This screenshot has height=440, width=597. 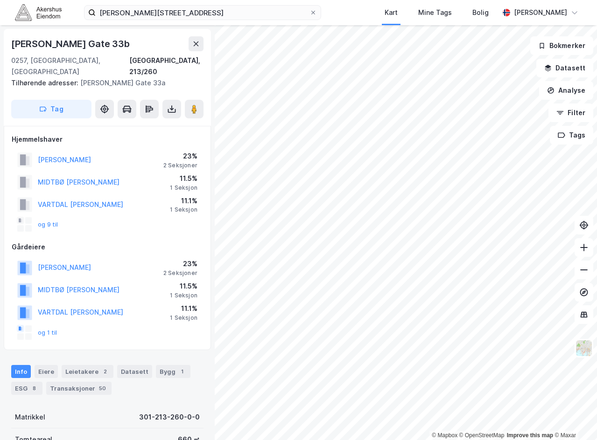 What do you see at coordinates (30, 418) in the screenshot?
I see `div: Matrikkel` at bounding box center [30, 418].